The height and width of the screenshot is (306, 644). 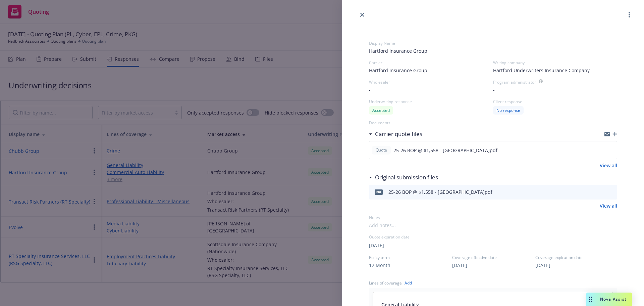 I want to click on span: Coverage expiration date, so click(x=576, y=257).